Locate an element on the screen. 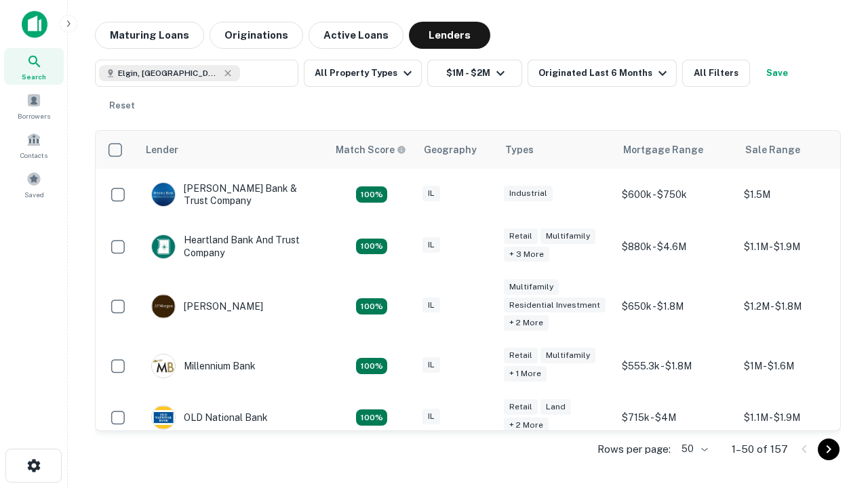 This screenshot has width=868, height=488. p: Rows per page: is located at coordinates (634, 449).